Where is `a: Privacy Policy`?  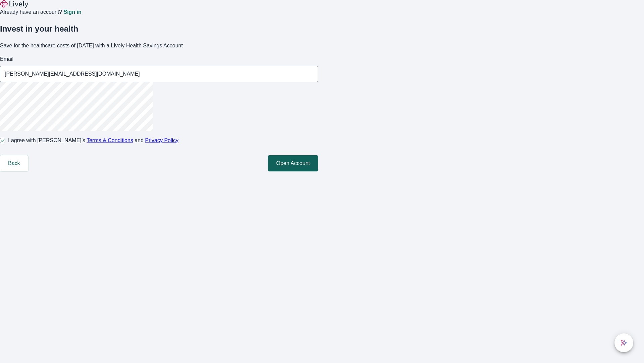
a: Privacy Policy is located at coordinates (162, 140).